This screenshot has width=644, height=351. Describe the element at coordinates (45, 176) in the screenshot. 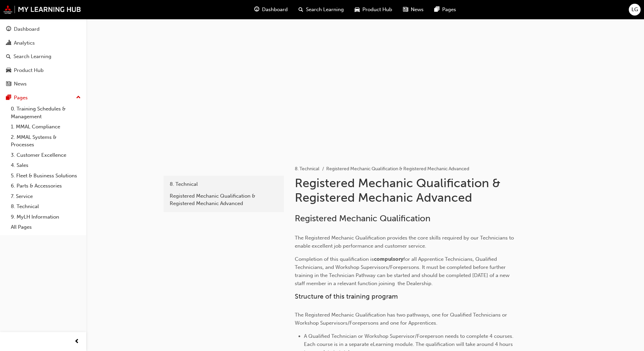

I see `a: 5. Fleet & Business Solutions` at that location.